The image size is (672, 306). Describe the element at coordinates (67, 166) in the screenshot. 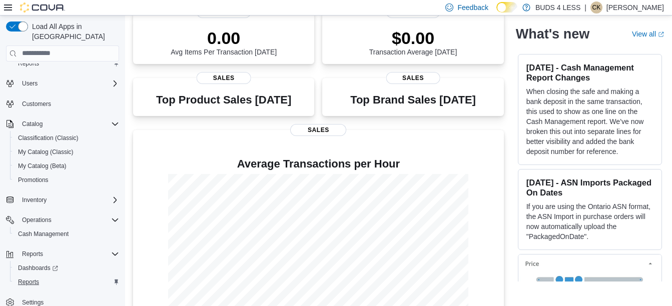

I see `button: My Catalog (Beta)` at that location.